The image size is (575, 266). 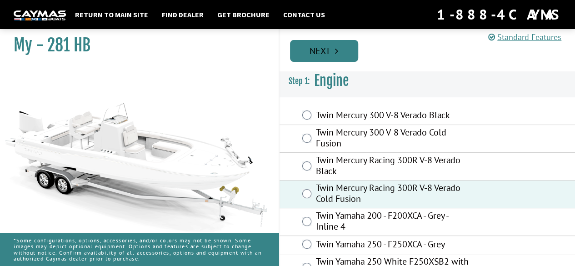 What do you see at coordinates (394, 139) in the screenshot?
I see `label: Twin Mercury 300 V-8 Verado Cold Fusion` at bounding box center [394, 139].